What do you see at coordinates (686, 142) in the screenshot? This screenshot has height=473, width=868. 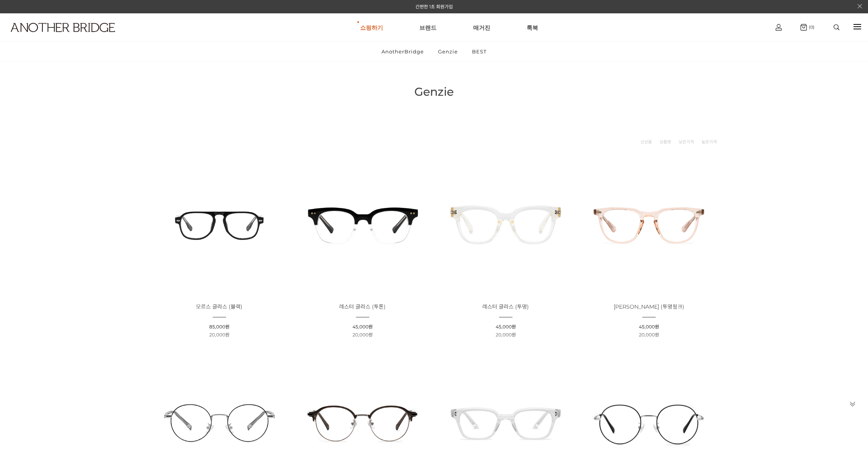 I see `a: 낮은가격` at bounding box center [686, 142].